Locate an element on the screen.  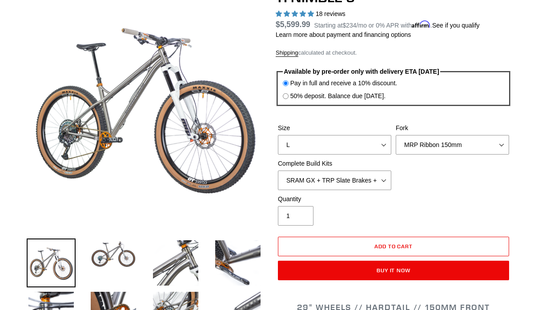
a: Shipping is located at coordinates (287, 53).